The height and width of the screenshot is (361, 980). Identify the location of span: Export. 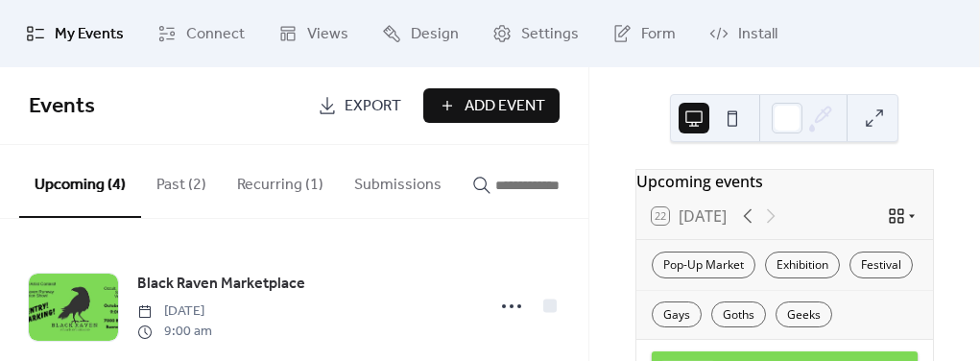
(373, 107).